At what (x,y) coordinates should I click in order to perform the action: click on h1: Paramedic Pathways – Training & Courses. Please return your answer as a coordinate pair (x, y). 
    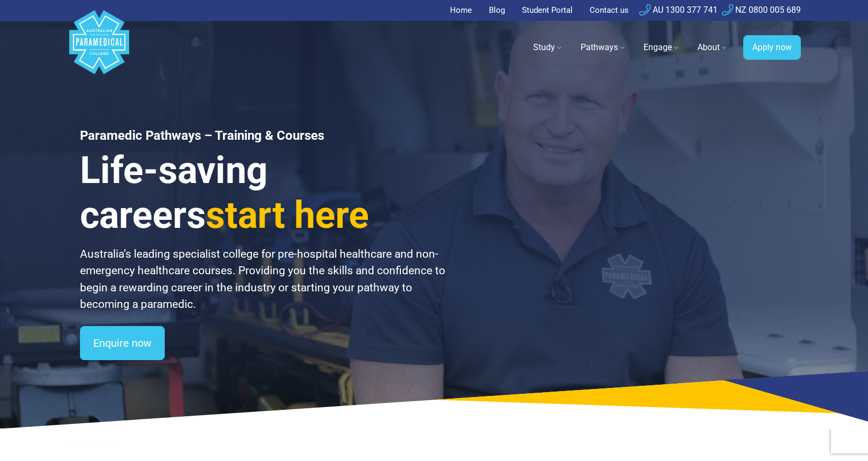
    Looking at the image, I should click on (264, 135).